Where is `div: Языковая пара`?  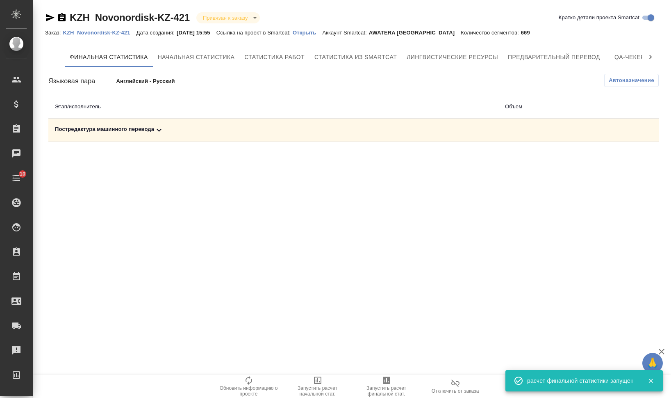
div: Языковая пара is located at coordinates (82, 81).